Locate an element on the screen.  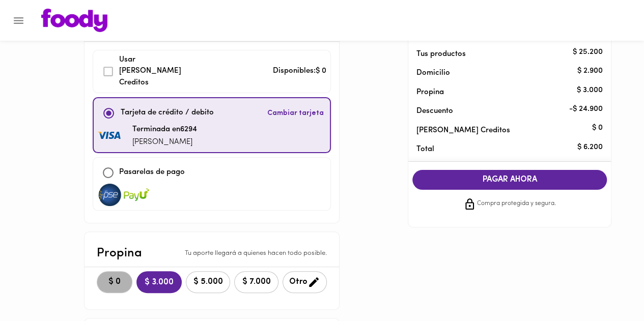
button: Cambiar tarjeta is located at coordinates (295, 113).